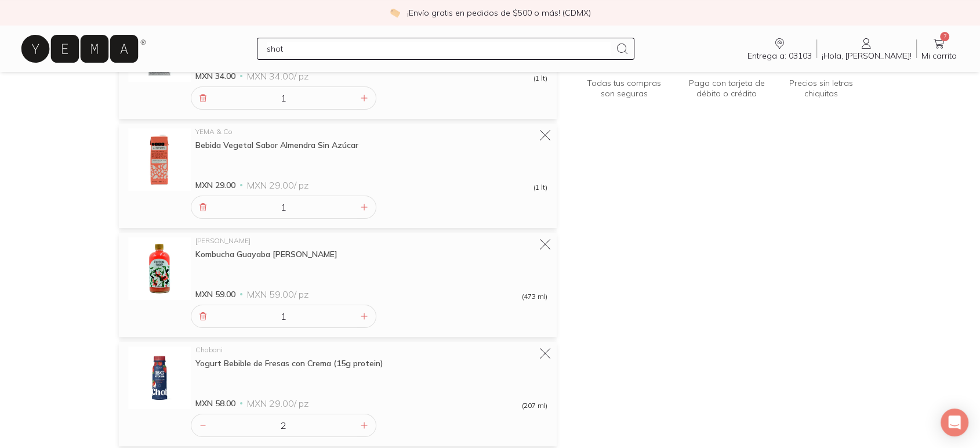  I want to click on img: Bebida Vegetal Sabor Almendra Sin Azúcar, so click(159, 160).